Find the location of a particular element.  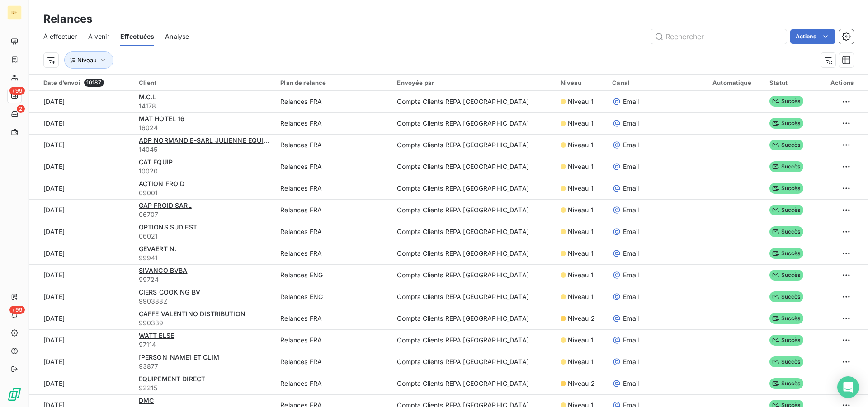

span: 990339 is located at coordinates (204, 324).